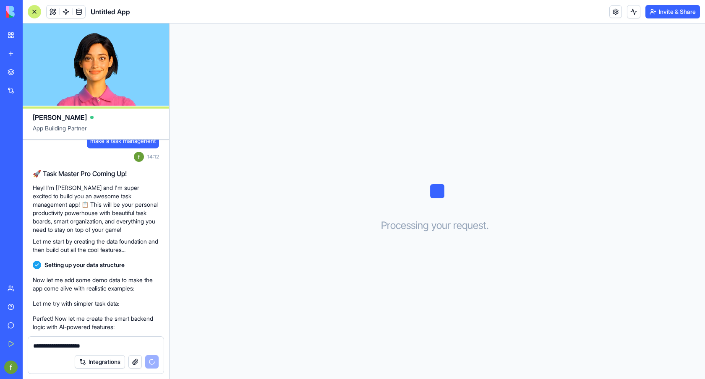  What do you see at coordinates (96, 132) in the screenshot?
I see `span: App Building Partner` at bounding box center [96, 132].